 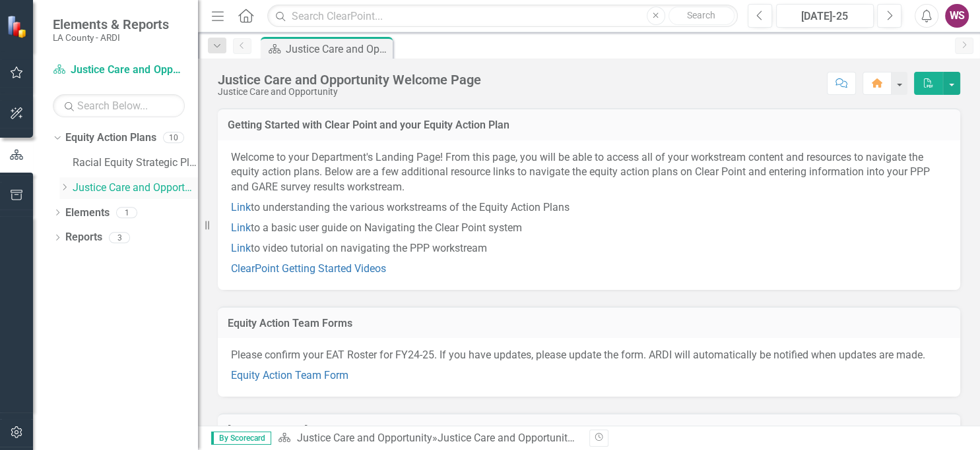 What do you see at coordinates (308, 269) in the screenshot?
I see `a: ClearPoint Getting Started Videos` at bounding box center [308, 269].